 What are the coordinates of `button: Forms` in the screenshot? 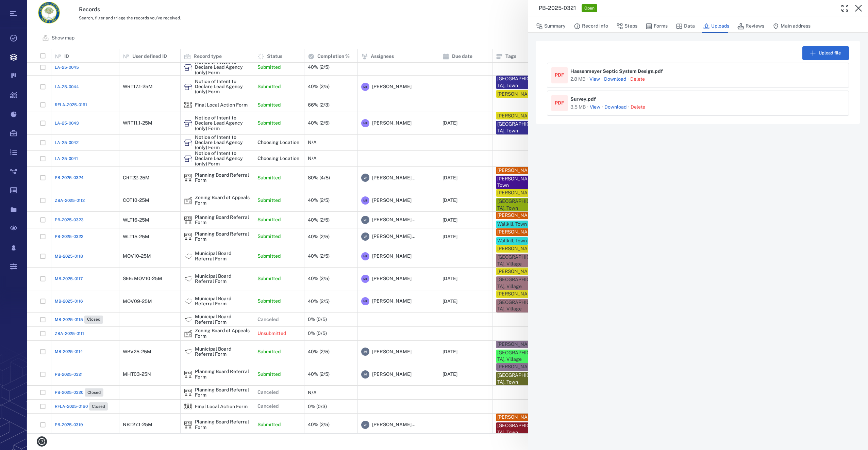 It's located at (656, 26).